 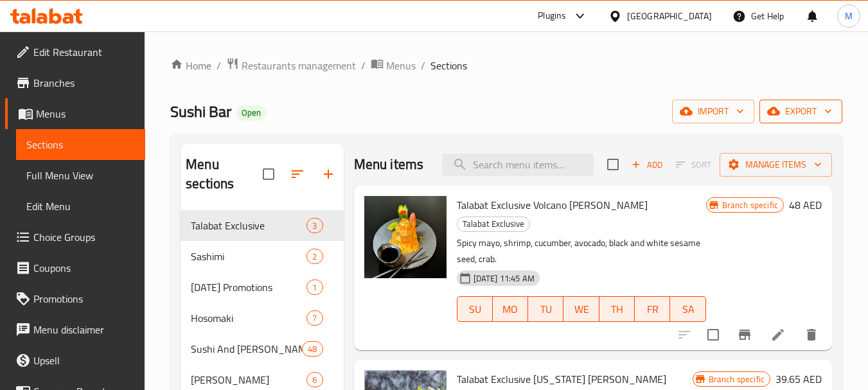 What do you see at coordinates (291, 65) in the screenshot?
I see `a: Restaurants management` at bounding box center [291, 65].